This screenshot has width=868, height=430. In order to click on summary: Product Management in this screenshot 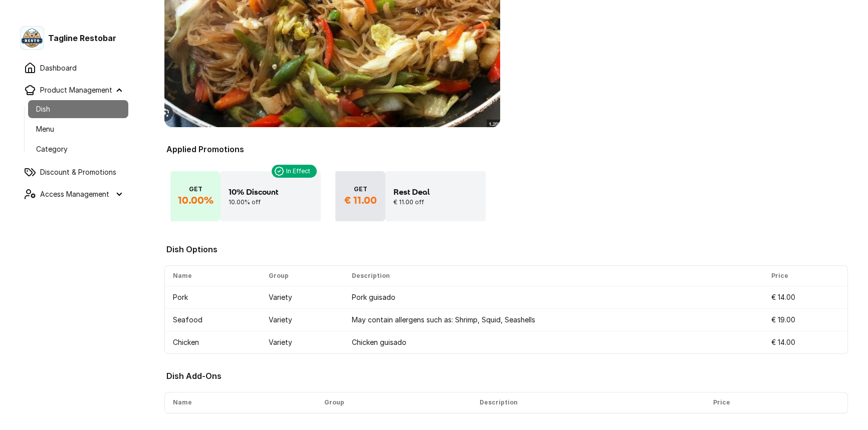, I will do `click(72, 90)`.